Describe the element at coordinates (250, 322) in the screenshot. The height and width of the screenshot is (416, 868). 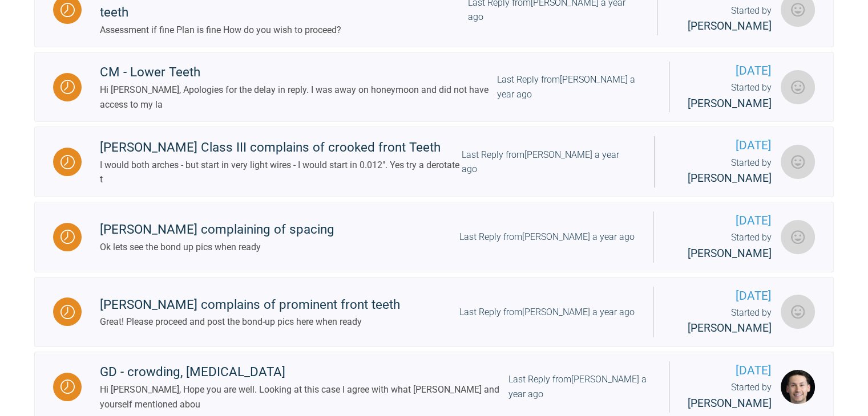
I see `div: Great! Please proceed and post the bond-up pics here when ready` at that location.